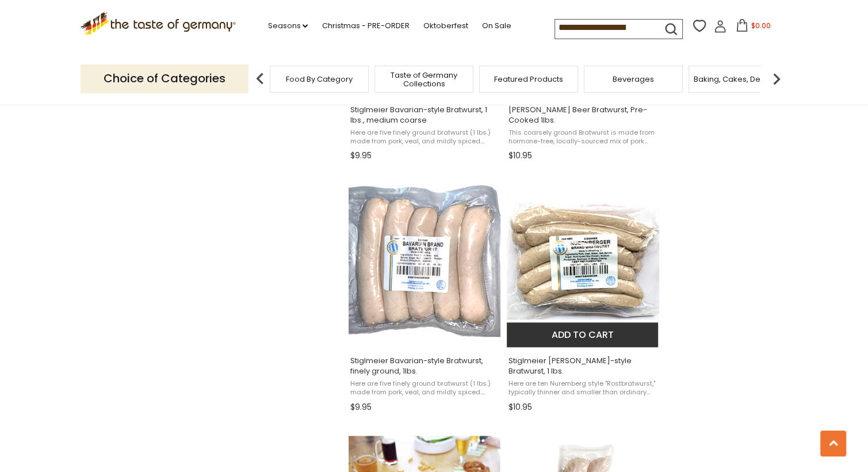 The height and width of the screenshot is (472, 868). I want to click on img: Stiglmeier Nuernberger-style Bratwurst, 1 lbs., so click(583, 261).